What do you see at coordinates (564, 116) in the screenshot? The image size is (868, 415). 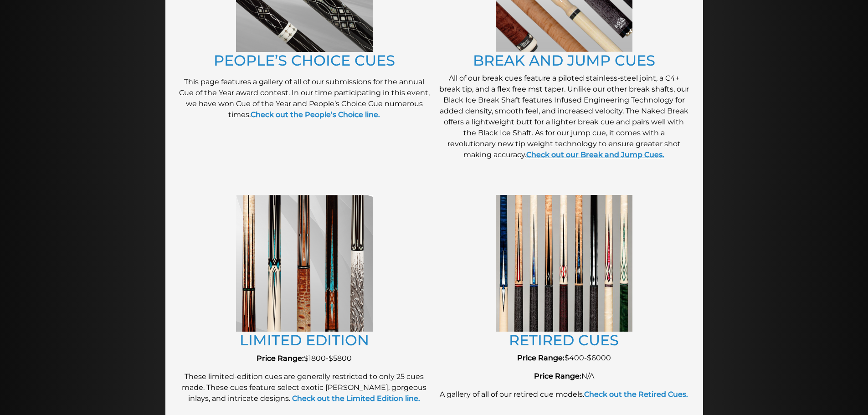 I see `p: All of our break cues feature a piloted stainless-steel joint, a C4+ break tip, and a flex free m...` at bounding box center [564, 116].